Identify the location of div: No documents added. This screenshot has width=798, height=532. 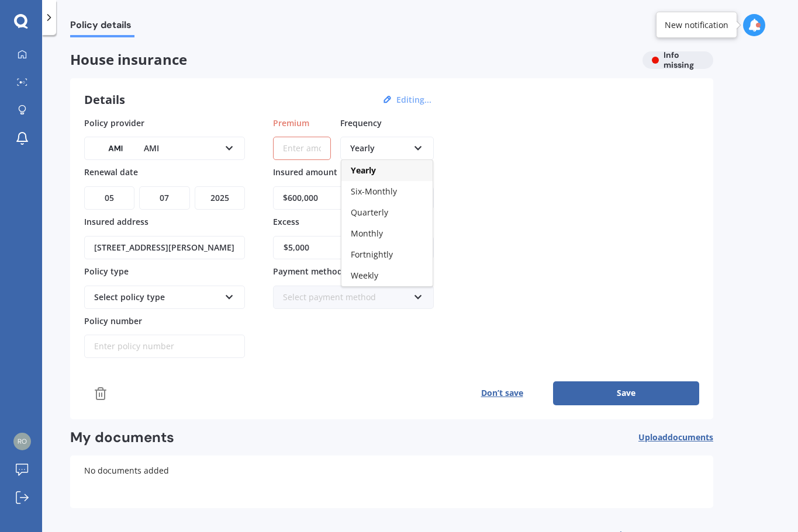
(392, 482).